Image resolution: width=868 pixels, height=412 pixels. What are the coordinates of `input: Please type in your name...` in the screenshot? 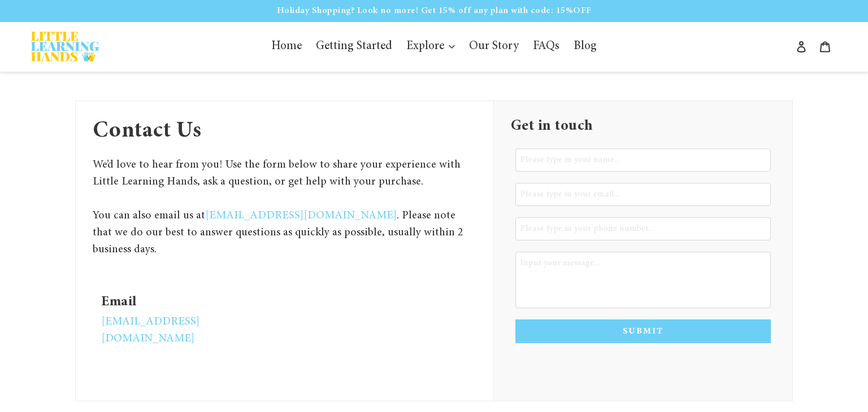 It's located at (644, 160).